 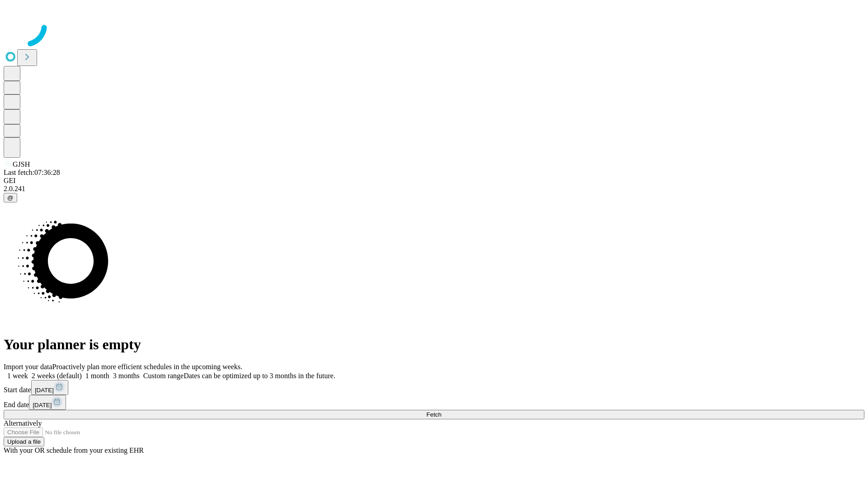 What do you see at coordinates (22, 164) in the screenshot?
I see `span: GJSH` at bounding box center [22, 164].